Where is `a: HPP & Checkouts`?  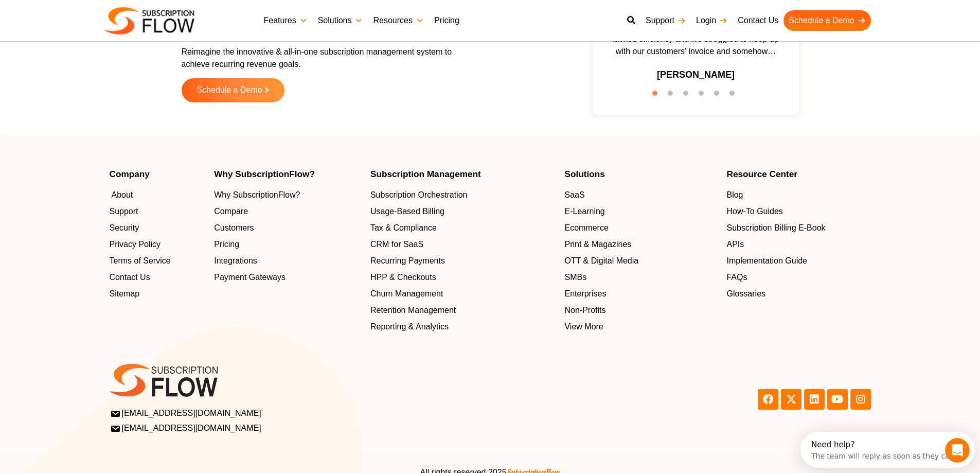
a: HPP & Checkouts is located at coordinates (463, 277).